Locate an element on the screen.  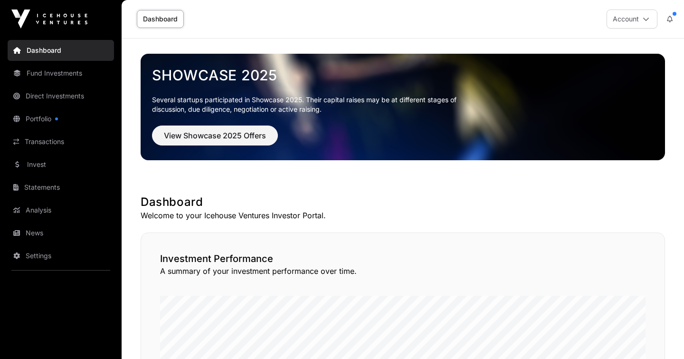
h2: Investment Performance is located at coordinates (403, 258).